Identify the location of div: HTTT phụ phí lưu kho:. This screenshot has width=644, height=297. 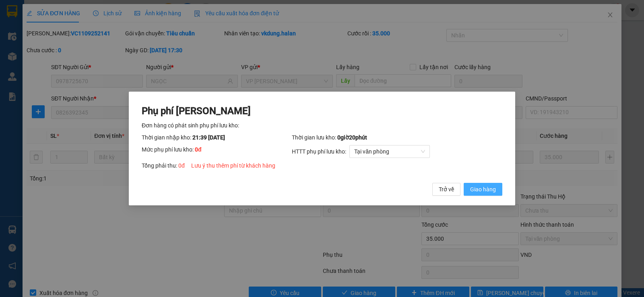
(397, 152).